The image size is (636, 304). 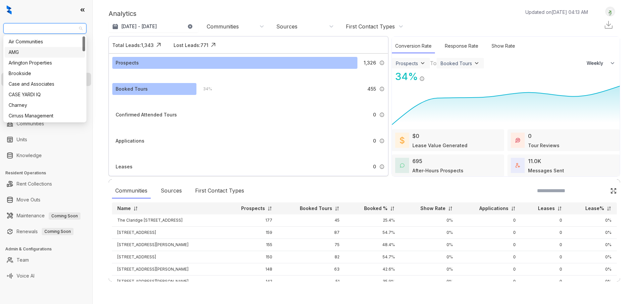 I want to click on td: 142, so click(x=249, y=282).